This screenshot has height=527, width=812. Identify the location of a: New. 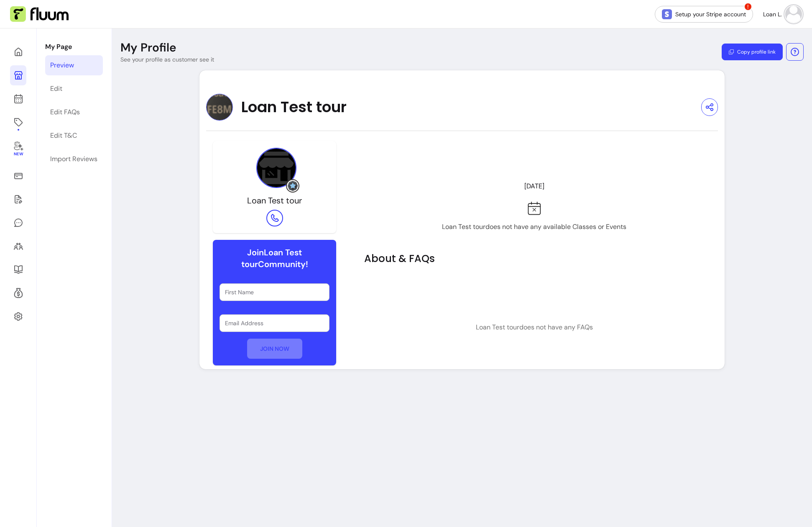
(18, 149).